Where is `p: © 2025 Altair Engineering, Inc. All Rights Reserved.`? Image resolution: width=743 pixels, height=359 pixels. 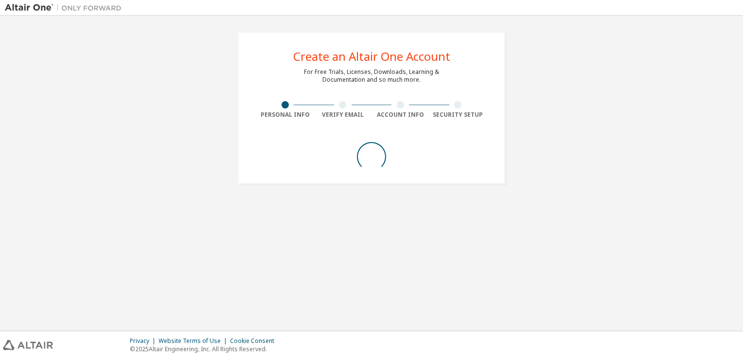
p: © 2025 Altair Engineering, Inc. All Rights Reserved. is located at coordinates (205, 349).